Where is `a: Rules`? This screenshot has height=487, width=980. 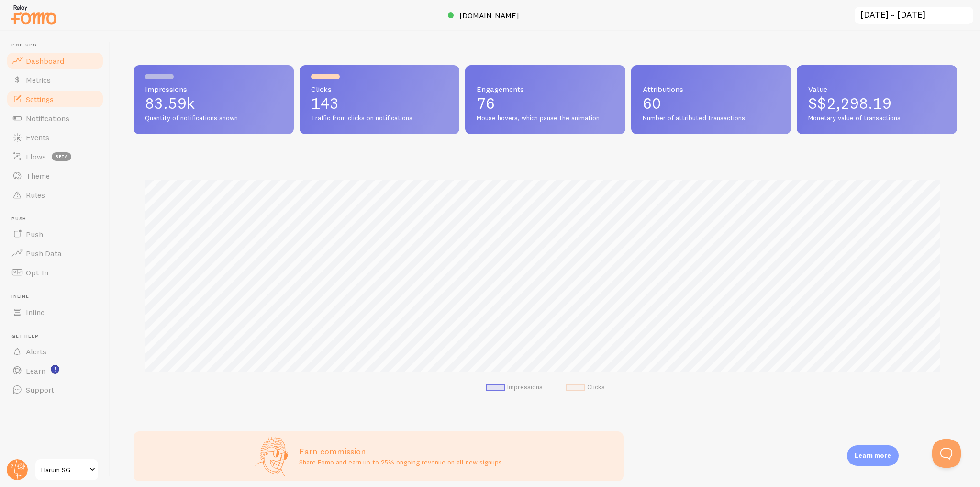 a: Rules is located at coordinates (55, 195).